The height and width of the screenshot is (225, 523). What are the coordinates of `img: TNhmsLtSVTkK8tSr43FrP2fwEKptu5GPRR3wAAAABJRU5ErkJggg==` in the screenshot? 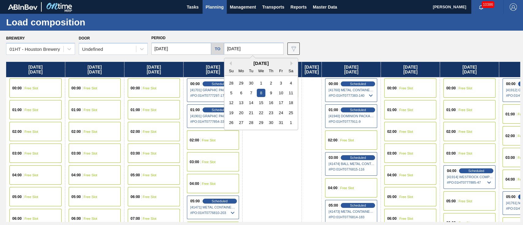 It's located at (23, 7).